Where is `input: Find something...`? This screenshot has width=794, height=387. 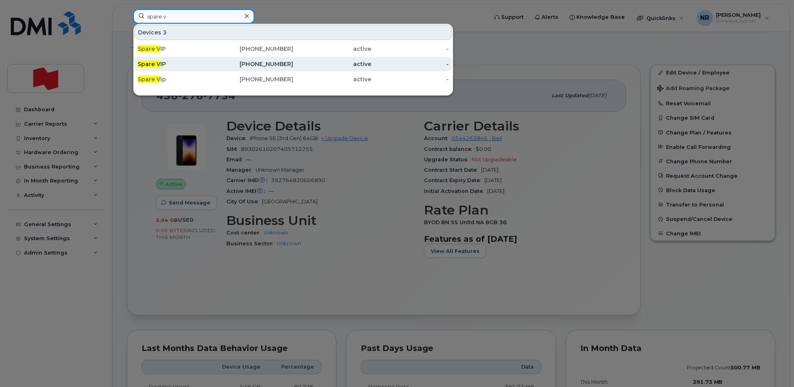 input: Find something... is located at coordinates (194, 16).